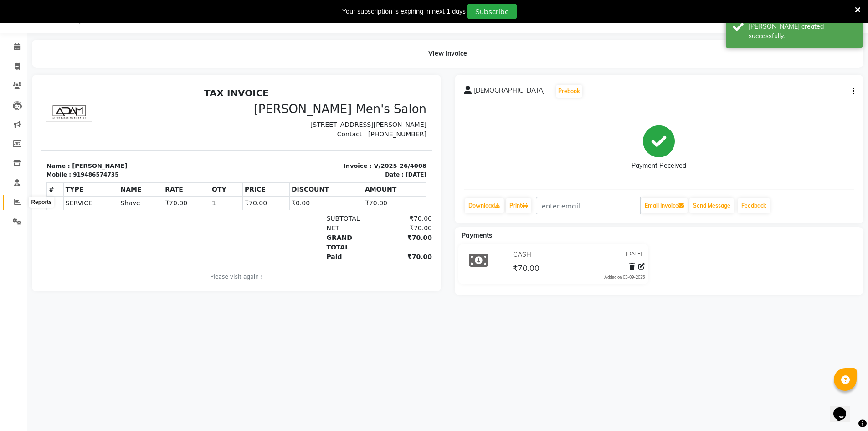 The height and width of the screenshot is (431, 868). What do you see at coordinates (522, 254) in the screenshot?
I see `span: CASH` at bounding box center [522, 254].